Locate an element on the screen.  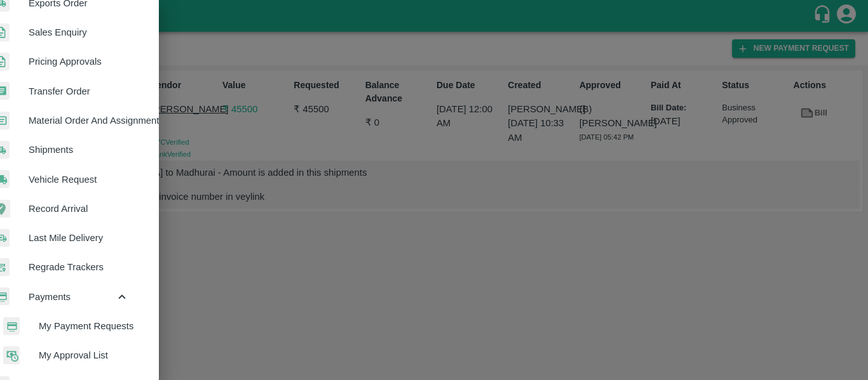
span: Pricing Approvals is located at coordinates (79, 61).